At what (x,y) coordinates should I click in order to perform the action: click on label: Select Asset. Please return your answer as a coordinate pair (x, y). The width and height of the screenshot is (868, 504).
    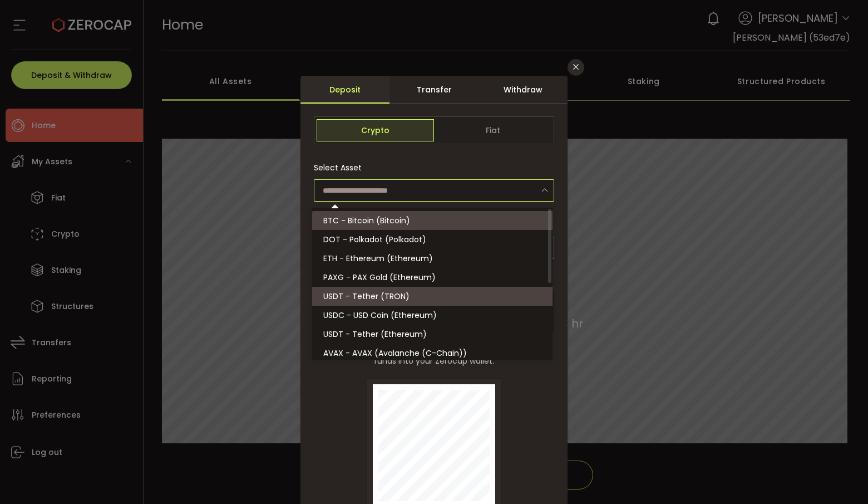
    Looking at the image, I should click on (341, 167).